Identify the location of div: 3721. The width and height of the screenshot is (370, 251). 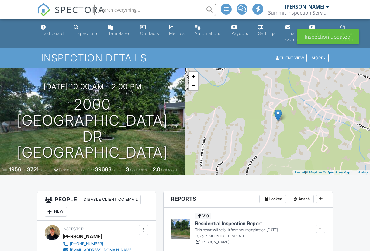
(33, 169).